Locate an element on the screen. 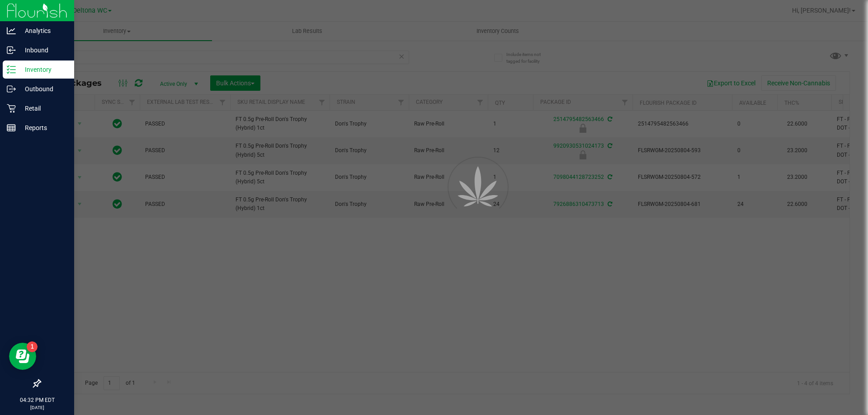 Image resolution: width=868 pixels, height=415 pixels. p: Analytics is located at coordinates (43, 30).